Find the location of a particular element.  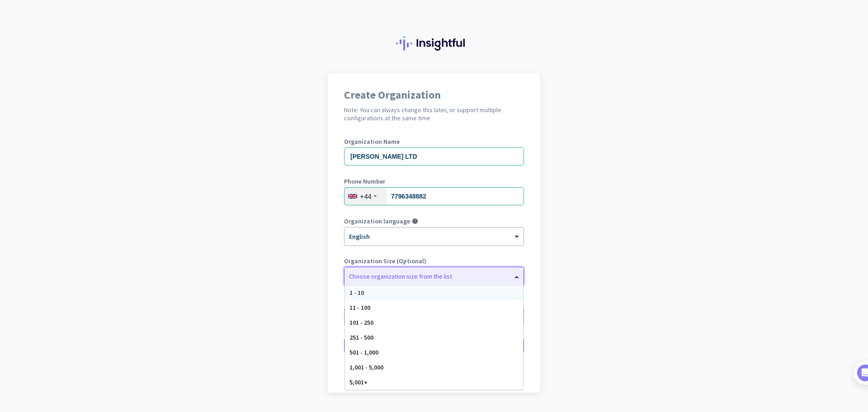

input: 121 234 5678 is located at coordinates (434, 196).